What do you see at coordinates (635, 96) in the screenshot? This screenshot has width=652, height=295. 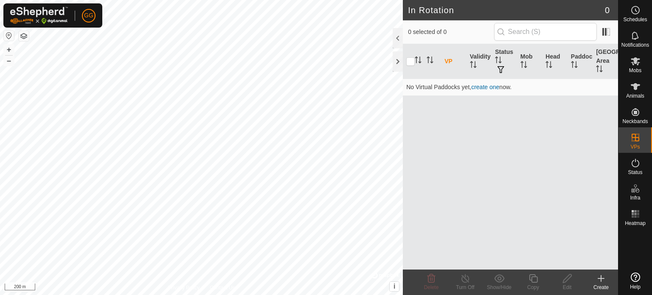 I see `span: Animals` at bounding box center [635, 96].